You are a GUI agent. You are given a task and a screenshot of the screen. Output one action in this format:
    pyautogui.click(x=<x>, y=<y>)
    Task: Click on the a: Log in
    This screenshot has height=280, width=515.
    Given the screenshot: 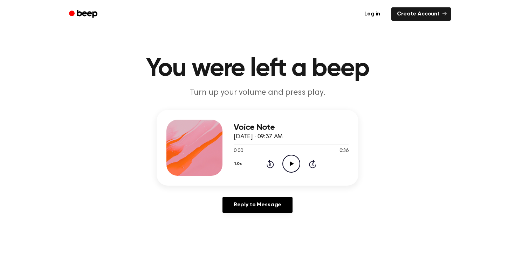 What is the action you would take?
    pyautogui.click(x=372, y=14)
    